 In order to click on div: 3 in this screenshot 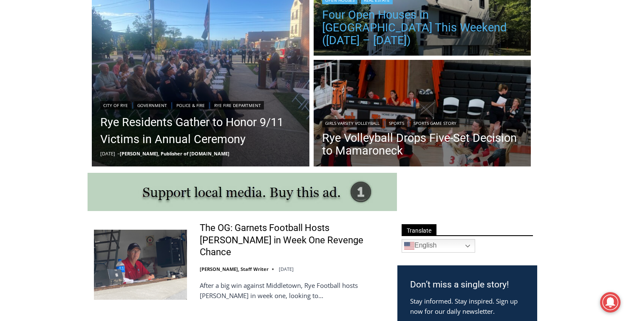, I will do `click(91, 76)`.